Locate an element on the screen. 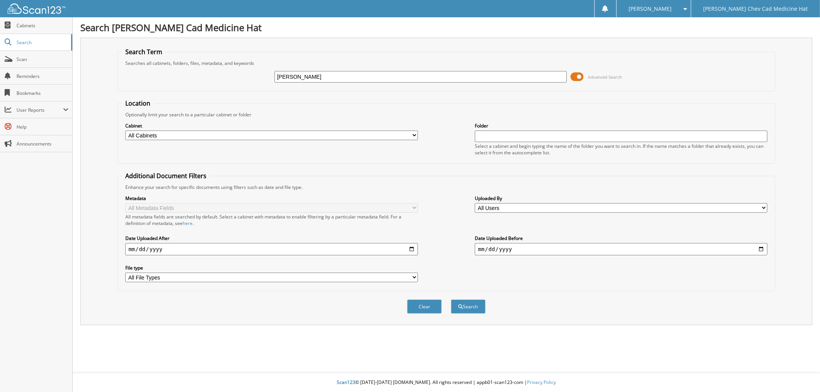 The height and width of the screenshot is (392, 820). label: Date Uploaded Before is located at coordinates (621, 238).